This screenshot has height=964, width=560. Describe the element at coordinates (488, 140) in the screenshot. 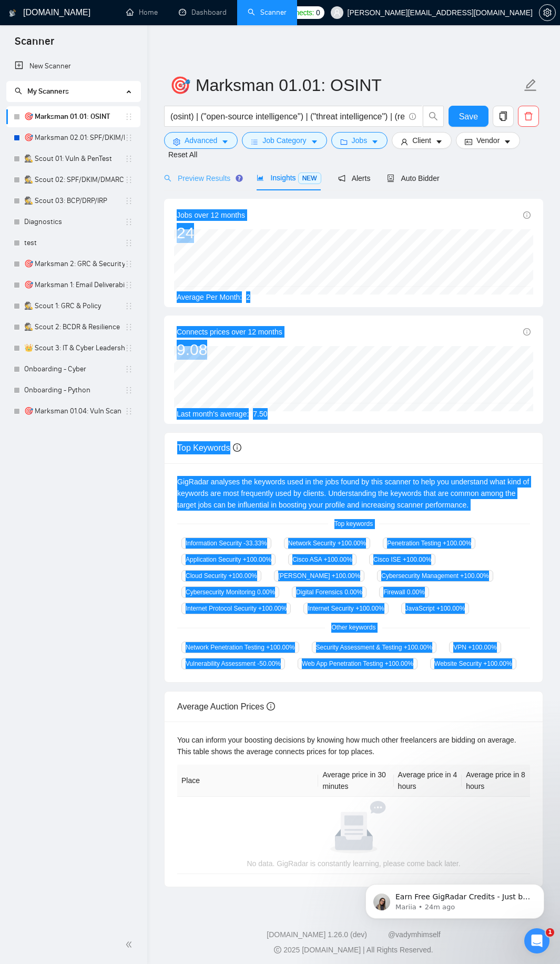

I see `span: Vendor` at that location.